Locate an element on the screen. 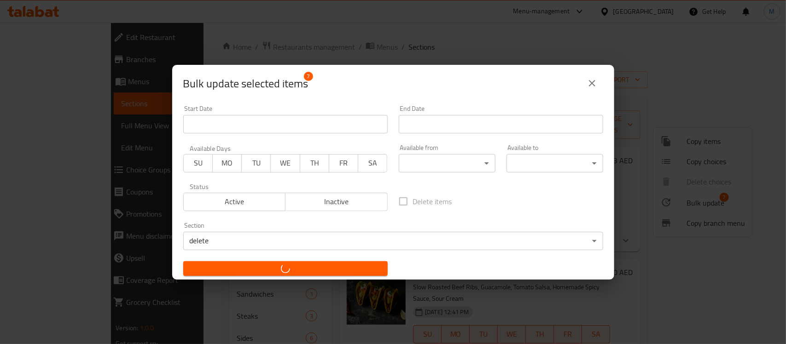 This screenshot has height=344, width=786. span: MO is located at coordinates (227, 163).